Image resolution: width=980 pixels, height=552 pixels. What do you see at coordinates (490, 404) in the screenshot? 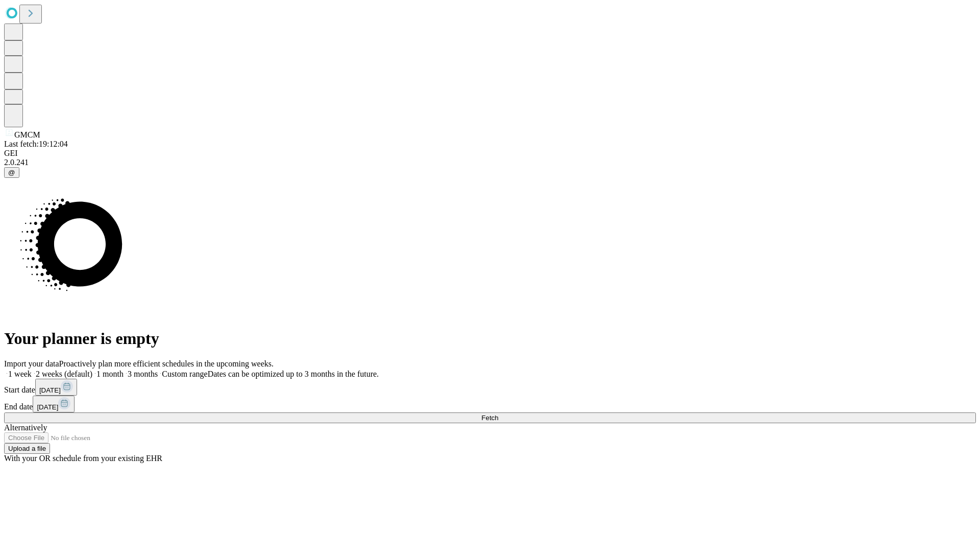
I see `div: End date` at bounding box center [490, 404].